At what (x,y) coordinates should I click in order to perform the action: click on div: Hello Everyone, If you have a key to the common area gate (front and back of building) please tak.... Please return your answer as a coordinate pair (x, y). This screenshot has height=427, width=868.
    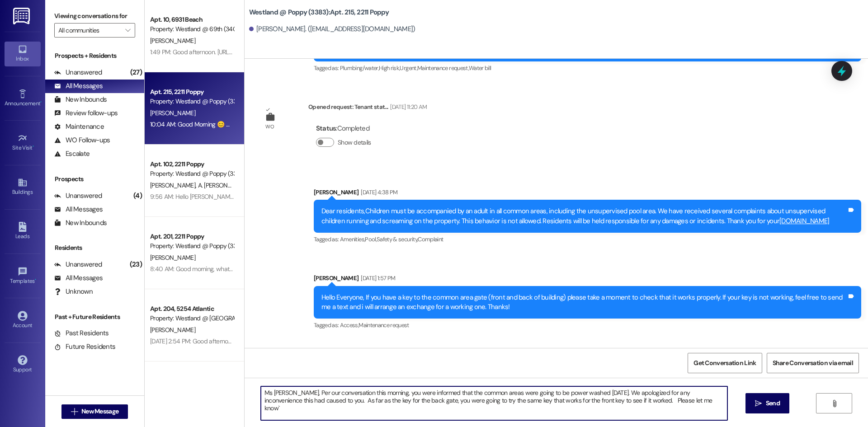
    Looking at the image, I should click on (584, 302).